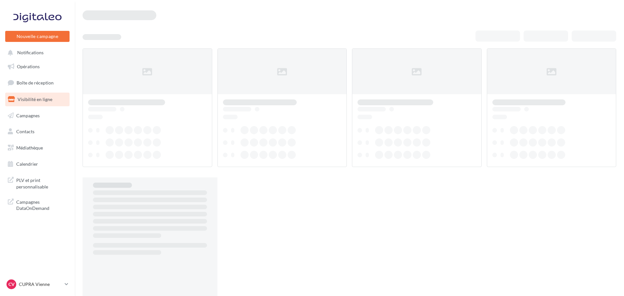 The height and width of the screenshot is (296, 624). What do you see at coordinates (37, 164) in the screenshot?
I see `a: Calendrier` at bounding box center [37, 164].